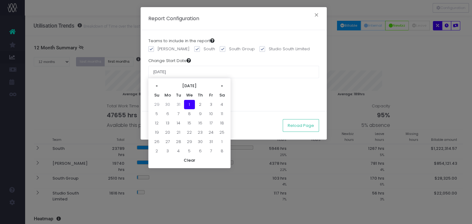 The width and height of the screenshot is (472, 224). Describe the element at coordinates (189, 123) in the screenshot. I see `td: 15` at that location.